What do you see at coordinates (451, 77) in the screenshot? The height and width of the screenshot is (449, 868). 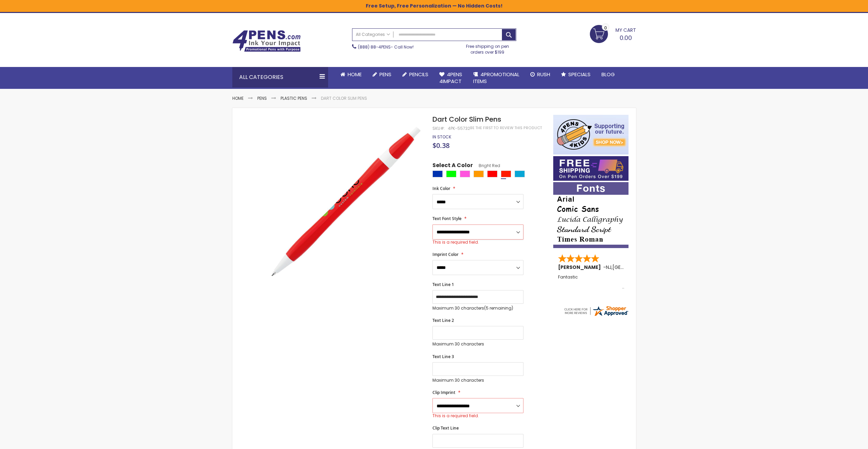 I see `span: 4Pens 4impact` at bounding box center [451, 77].